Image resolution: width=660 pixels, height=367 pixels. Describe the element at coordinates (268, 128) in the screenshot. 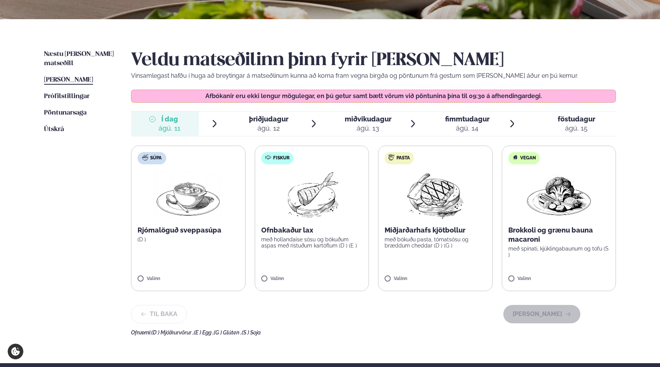

I see `div: ágú. 12` at that location.